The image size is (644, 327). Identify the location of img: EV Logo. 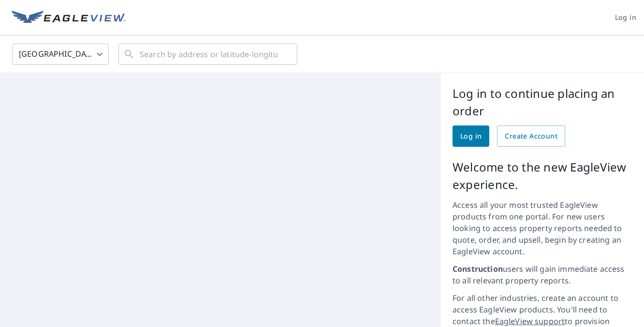
(68, 18).